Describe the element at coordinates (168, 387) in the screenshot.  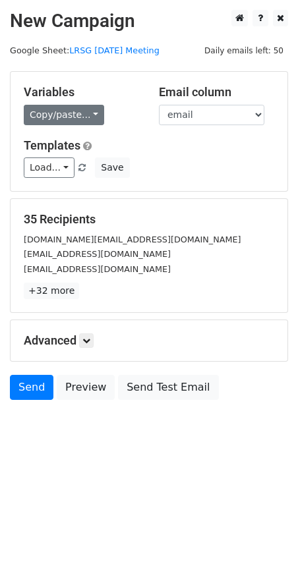
I see `a: Send Test Email` at that location.